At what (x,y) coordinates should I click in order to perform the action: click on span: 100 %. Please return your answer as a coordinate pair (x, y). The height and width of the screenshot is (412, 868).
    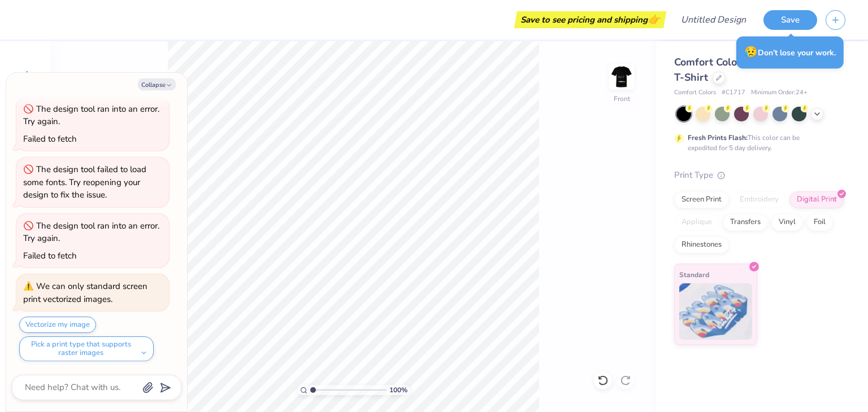
    Looking at the image, I should click on (398, 390).